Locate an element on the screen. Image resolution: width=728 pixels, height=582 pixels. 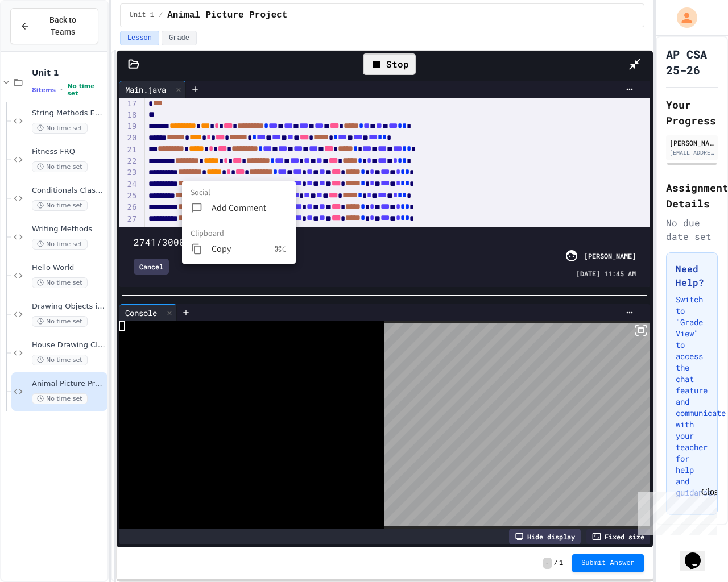
li: Clipboard is located at coordinates (242, 234).